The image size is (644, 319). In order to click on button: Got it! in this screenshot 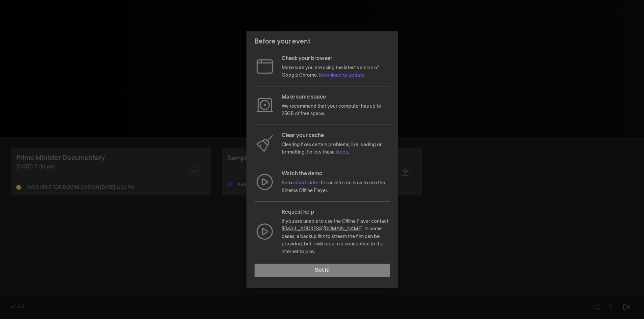, I will do `click(322, 271)`.